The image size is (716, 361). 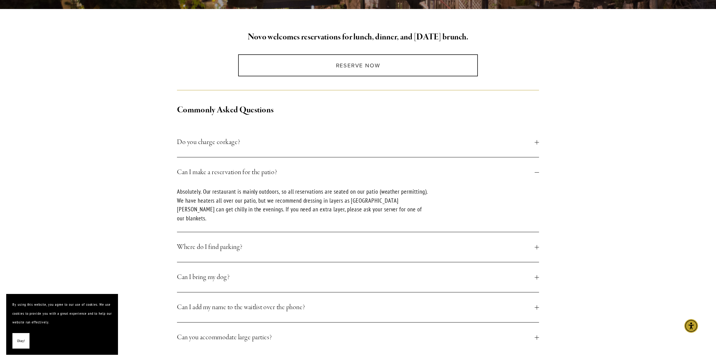 I want to click on button: Okay!, so click(x=21, y=341).